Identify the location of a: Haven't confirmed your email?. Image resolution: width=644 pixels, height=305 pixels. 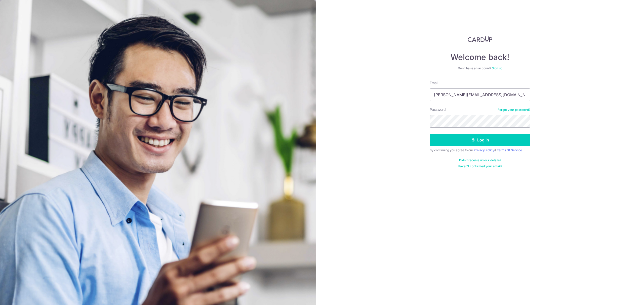
(480, 166).